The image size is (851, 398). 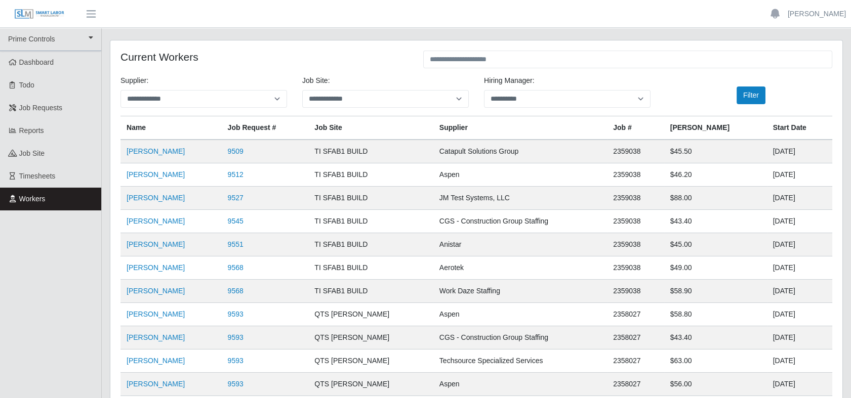 I want to click on td: $46.20, so click(x=715, y=175).